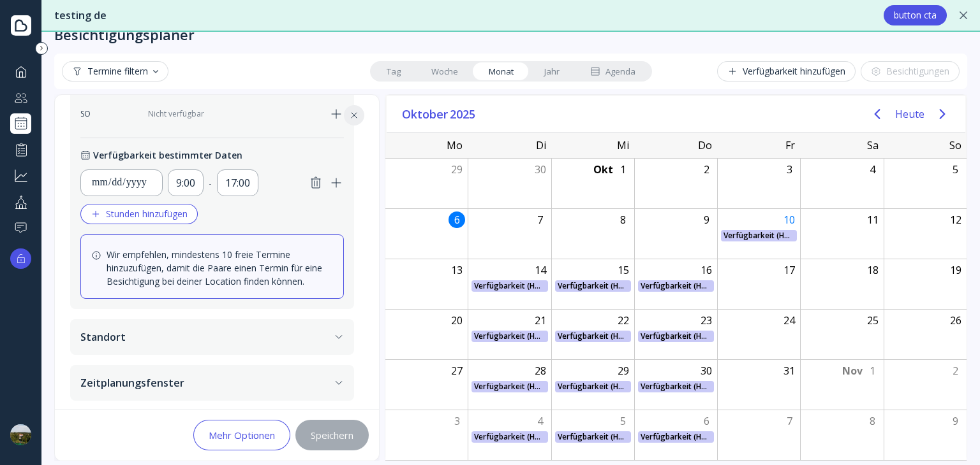 This screenshot has width=980, height=465. What do you see at coordinates (613, 72) in the screenshot?
I see `div: Agenda` at bounding box center [613, 72].